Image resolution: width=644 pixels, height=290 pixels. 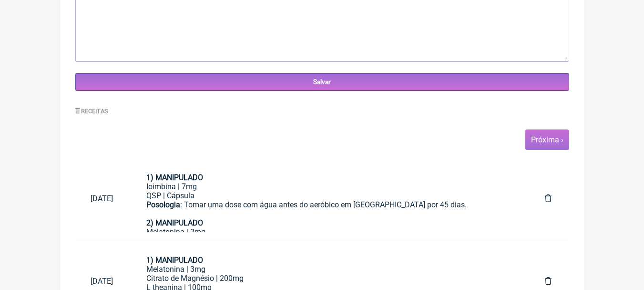 What do you see at coordinates (330, 232) in the screenshot?
I see `div: Melatonina | 2mg` at bounding box center [330, 232].